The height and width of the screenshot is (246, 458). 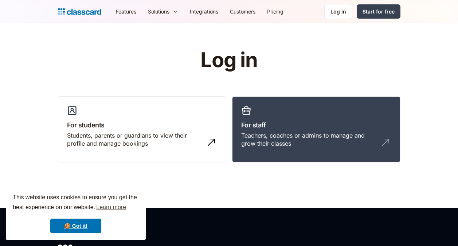 I want to click on a: Start for free, so click(x=379, y=11).